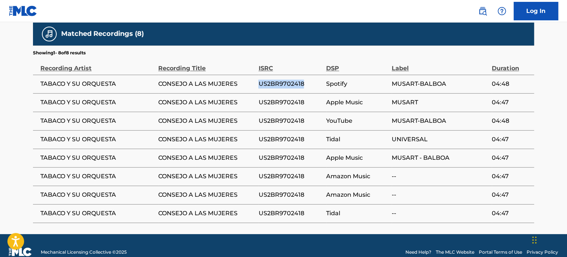 Image resolution: width=567 pixels, height=257 pixels. What do you see at coordinates (440, 140) in the screenshot?
I see `span: UNIVERSAL` at bounding box center [440, 140].